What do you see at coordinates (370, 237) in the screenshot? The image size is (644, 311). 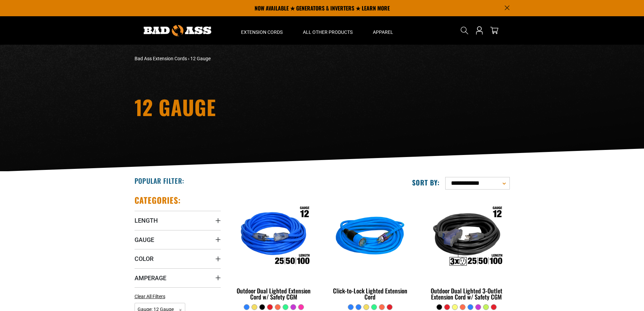 I see `img: blue` at bounding box center [370, 237].